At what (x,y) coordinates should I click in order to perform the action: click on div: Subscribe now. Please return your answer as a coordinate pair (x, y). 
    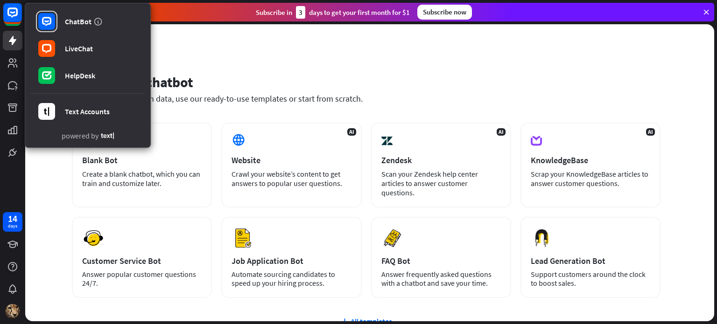
    Looking at the image, I should click on (444, 12).